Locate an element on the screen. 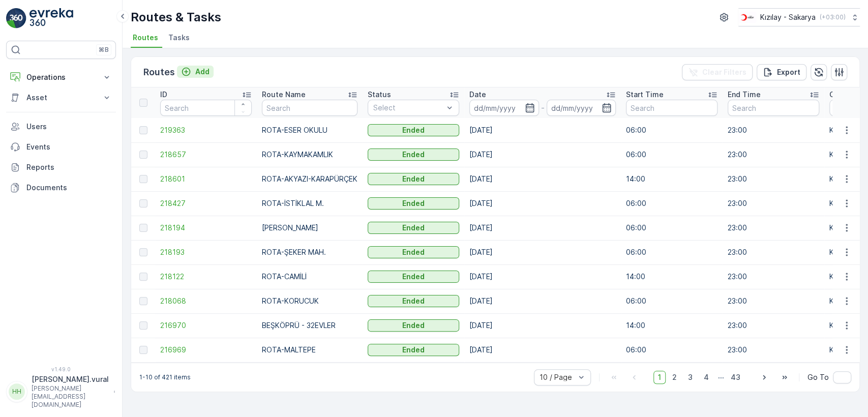  span: 43 is located at coordinates (735, 378).